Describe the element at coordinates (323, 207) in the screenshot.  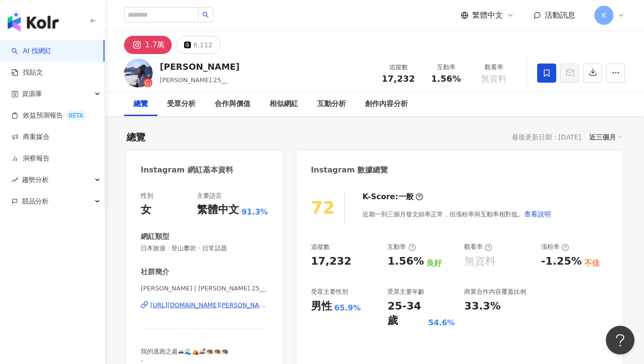
I see `div: 72` at that location.